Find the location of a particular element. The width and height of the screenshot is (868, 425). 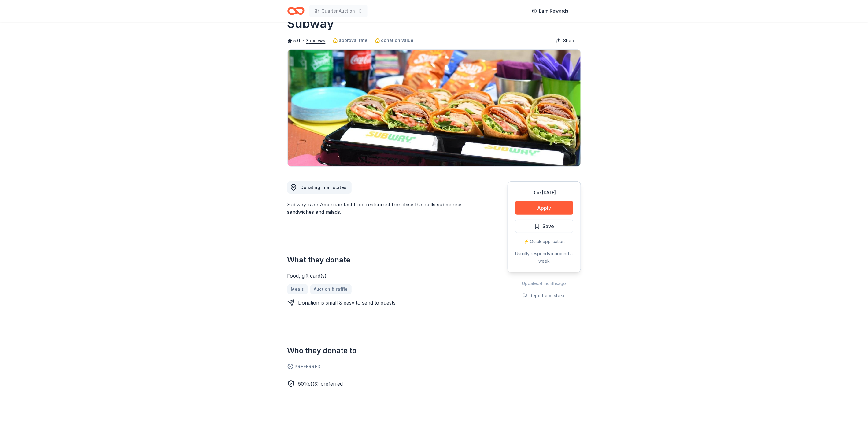

div: Food, gift card(s) is located at coordinates (383, 276).